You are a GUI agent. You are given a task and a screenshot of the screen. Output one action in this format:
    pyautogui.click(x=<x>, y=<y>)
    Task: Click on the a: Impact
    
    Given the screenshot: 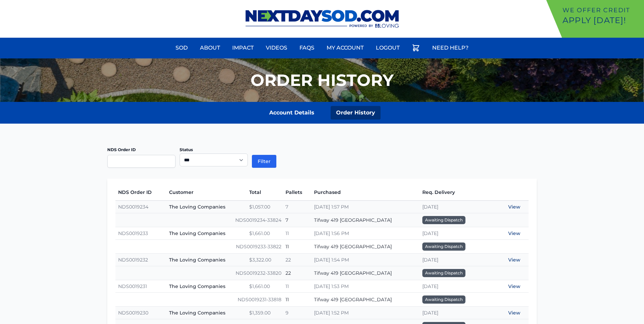 What is the action you would take?
    pyautogui.click(x=243, y=48)
    